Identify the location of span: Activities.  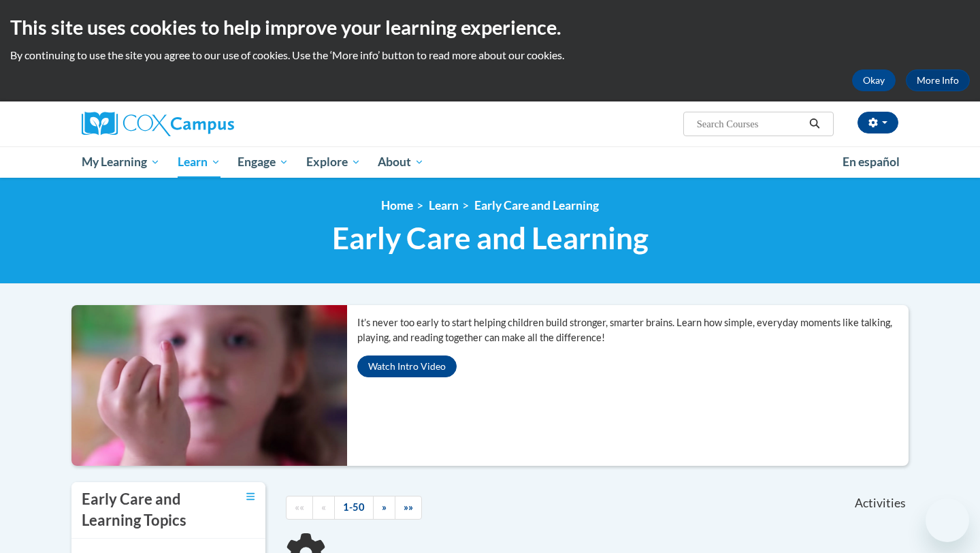
(879, 503).